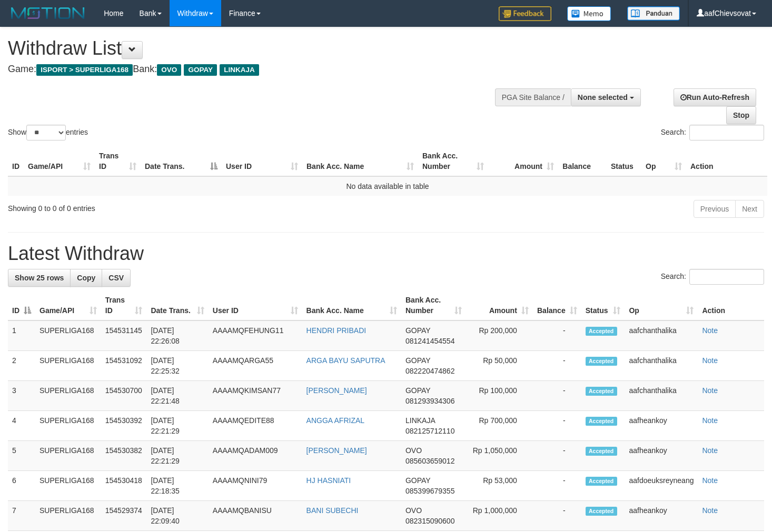 Image resolution: width=772 pixels, height=532 pixels. Describe the element at coordinates (177, 305) in the screenshot. I see `th: Date Trans.: activate to sort column ascending` at that location.